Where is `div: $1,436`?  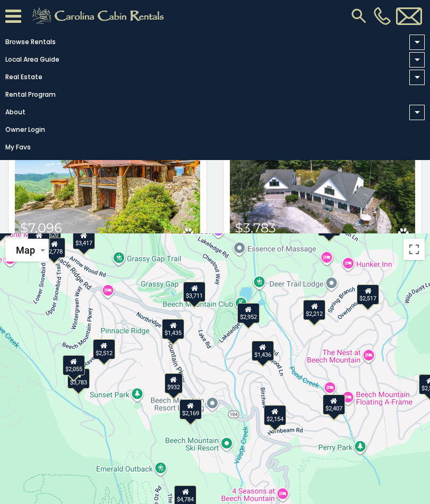 div: $1,436 is located at coordinates (263, 351).